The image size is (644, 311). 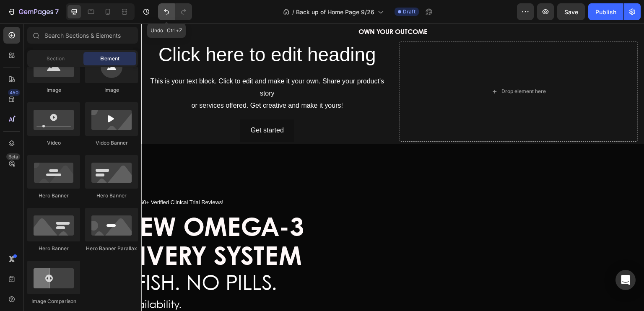 What do you see at coordinates (83, 35) in the screenshot?
I see `input: Search Sections & Elements` at bounding box center [83, 35].